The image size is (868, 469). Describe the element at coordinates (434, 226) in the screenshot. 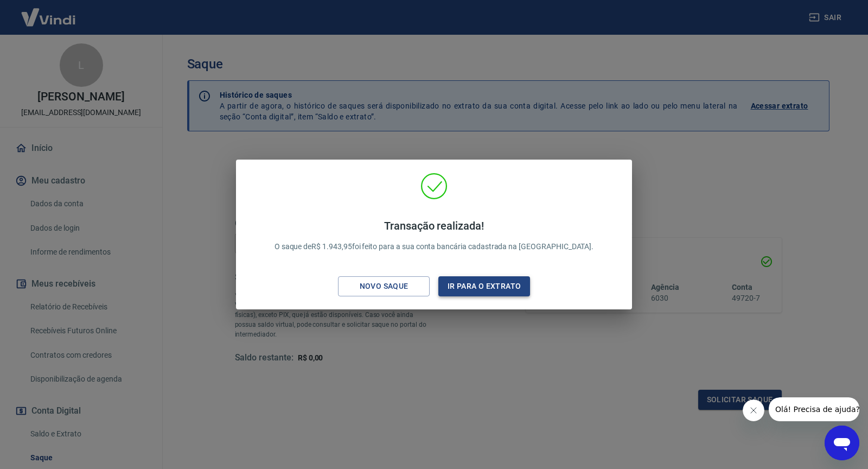

I see `h4: Transação realizada!` at that location.